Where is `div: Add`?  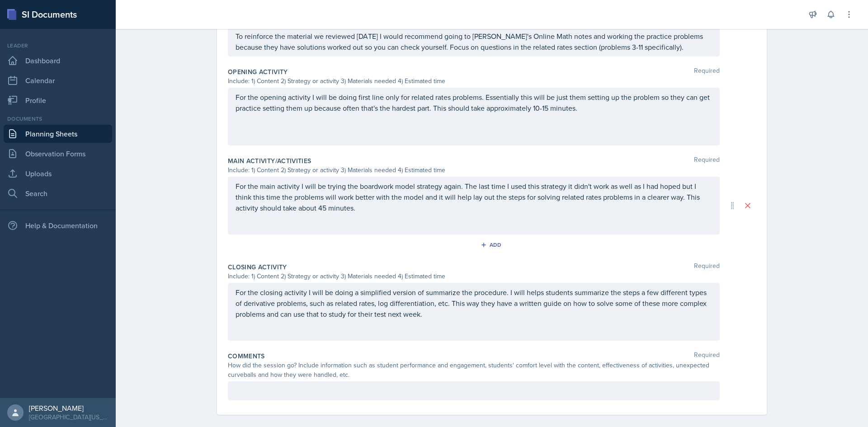 div: Add is located at coordinates (492, 245).